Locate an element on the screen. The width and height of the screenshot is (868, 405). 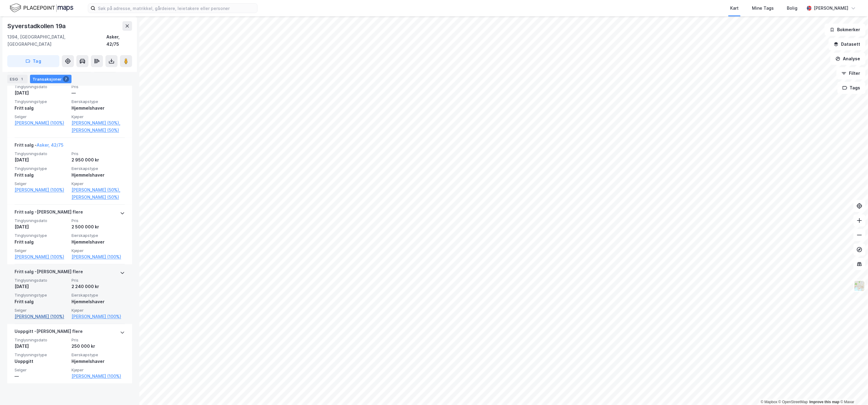
a: Asker, 42/75 is located at coordinates (50, 145).